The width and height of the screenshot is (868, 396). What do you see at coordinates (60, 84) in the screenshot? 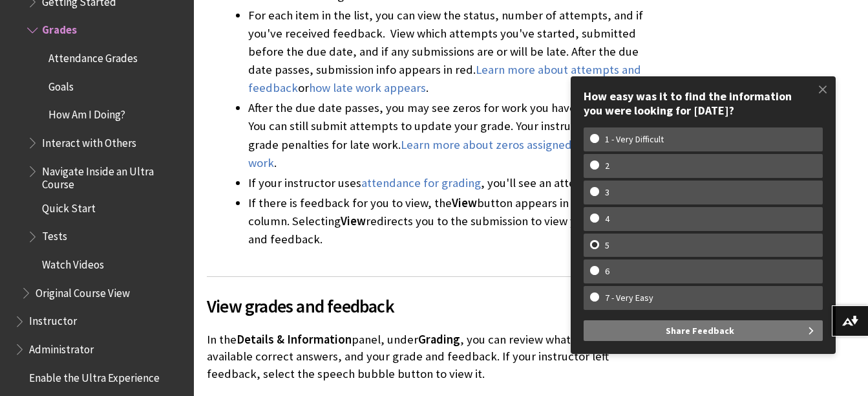
I see `span: Goals` at bounding box center [60, 84].